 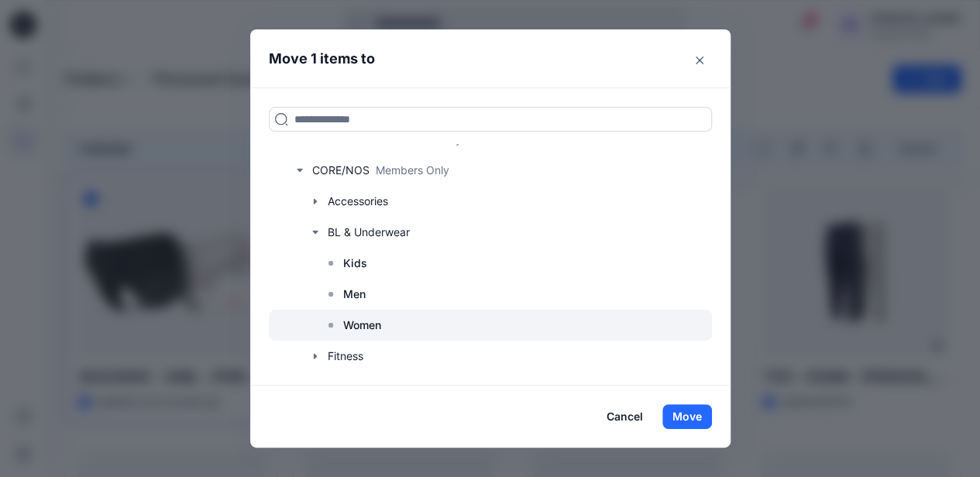 What do you see at coordinates (624, 417) in the screenshot?
I see `button: Cancel` at bounding box center [624, 417].